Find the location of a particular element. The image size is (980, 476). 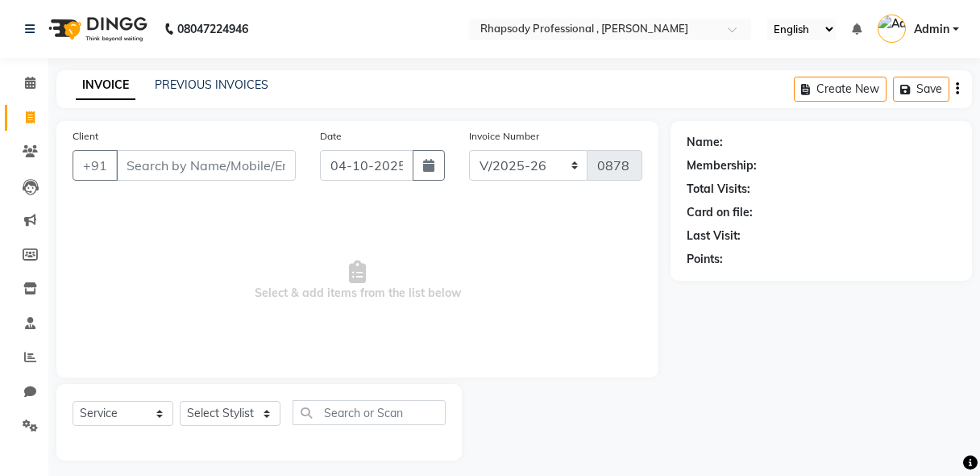

button: Save is located at coordinates (921, 89).